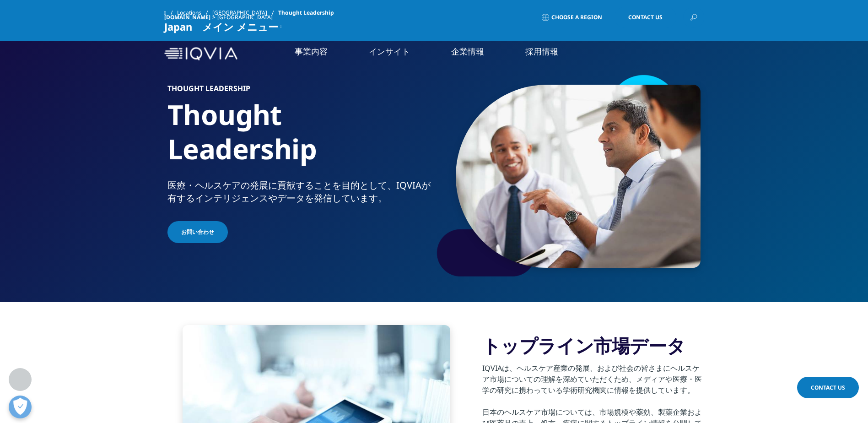 This screenshot has height=423, width=868. I want to click on h3: トップライン市場データ, so click(593, 346).